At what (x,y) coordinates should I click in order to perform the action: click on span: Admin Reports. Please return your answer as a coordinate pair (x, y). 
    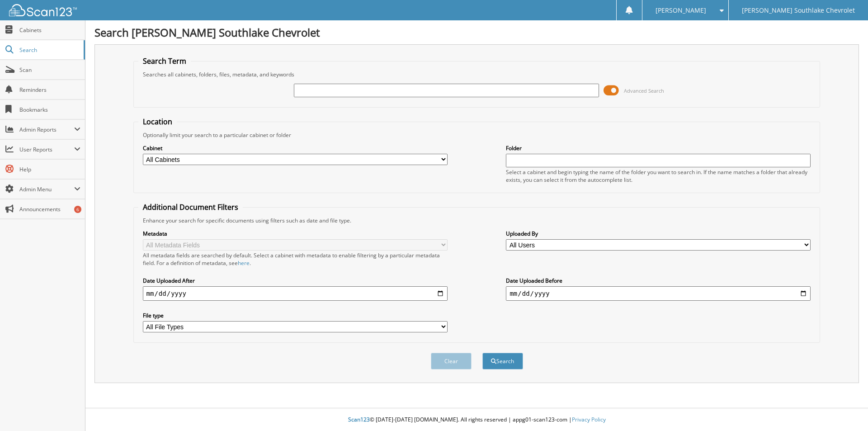
    Looking at the image, I should click on (46, 129).